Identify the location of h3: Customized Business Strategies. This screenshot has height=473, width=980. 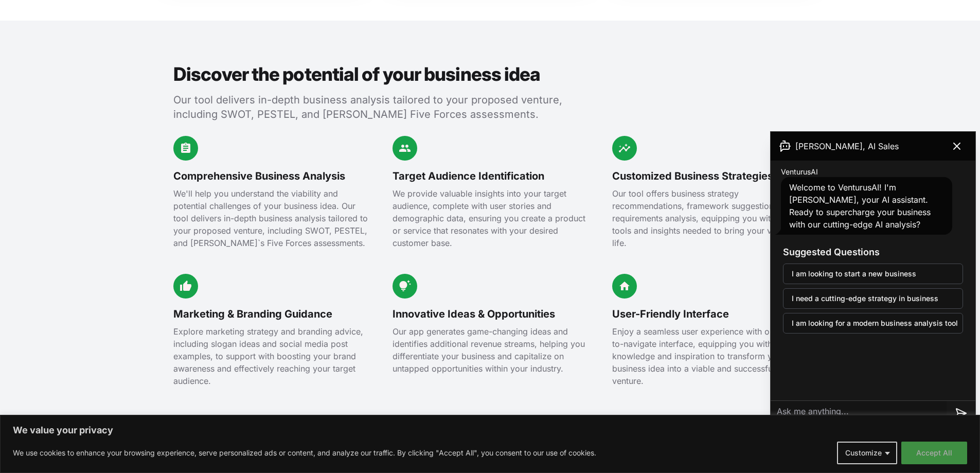
(710, 176).